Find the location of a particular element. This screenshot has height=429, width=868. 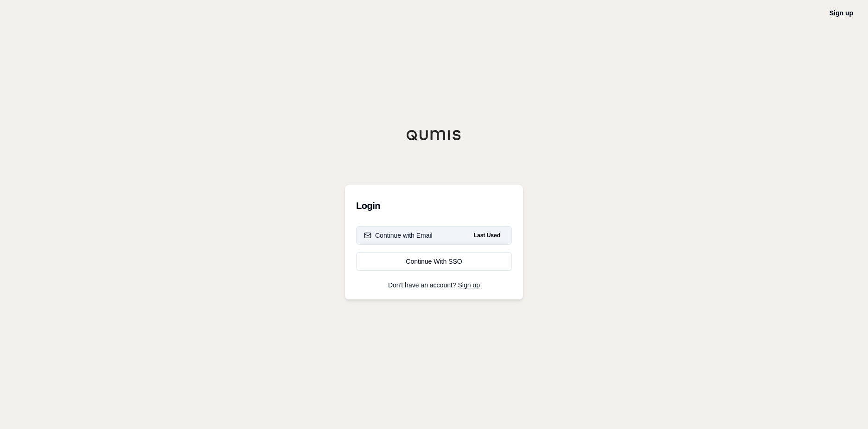

button: Continue with EmailLast Used is located at coordinates (434, 235).